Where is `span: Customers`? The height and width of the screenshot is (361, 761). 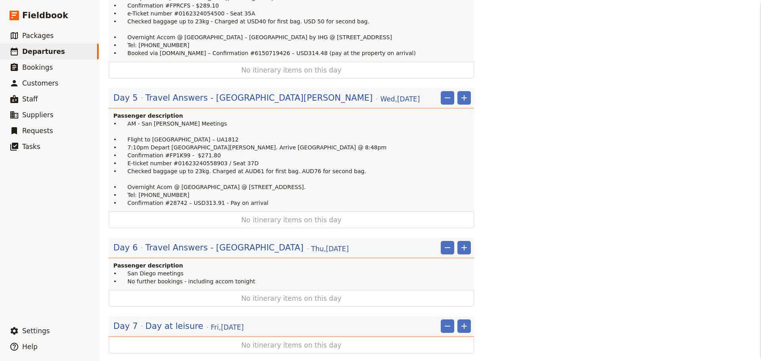
span: Customers is located at coordinates (40, 83).